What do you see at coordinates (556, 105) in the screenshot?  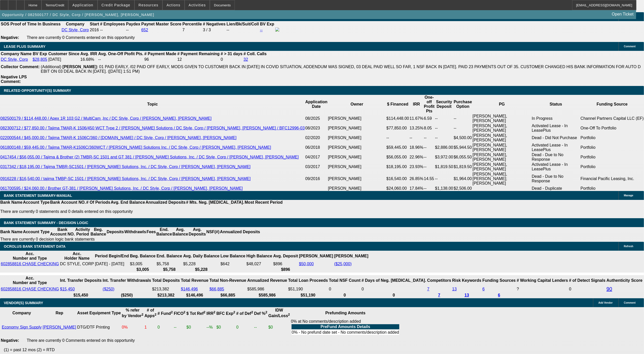 I see `th: Status` at bounding box center [556, 105].